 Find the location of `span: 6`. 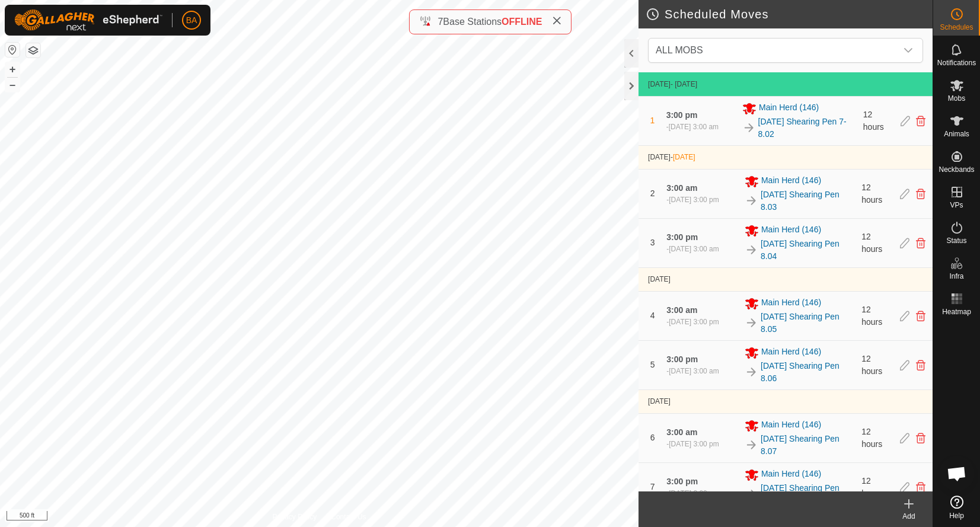

span: 6 is located at coordinates (652, 438).